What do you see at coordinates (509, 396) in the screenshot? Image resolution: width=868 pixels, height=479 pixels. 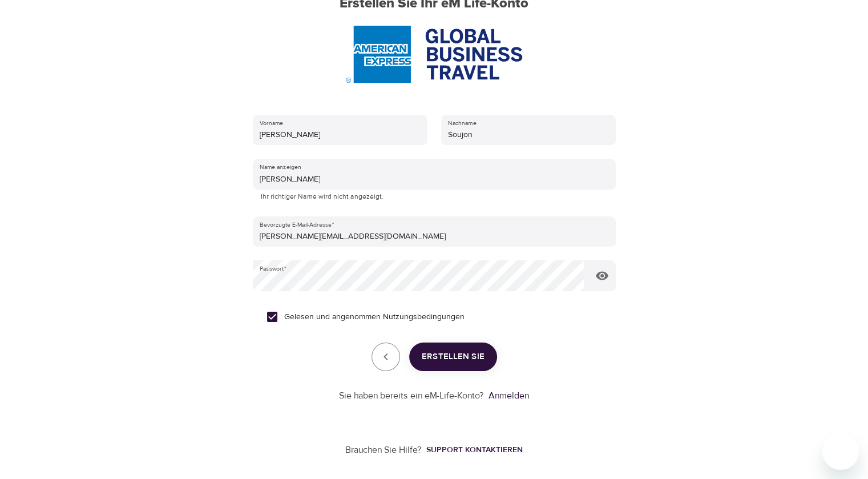 I see `a: Anmelden` at bounding box center [509, 396].